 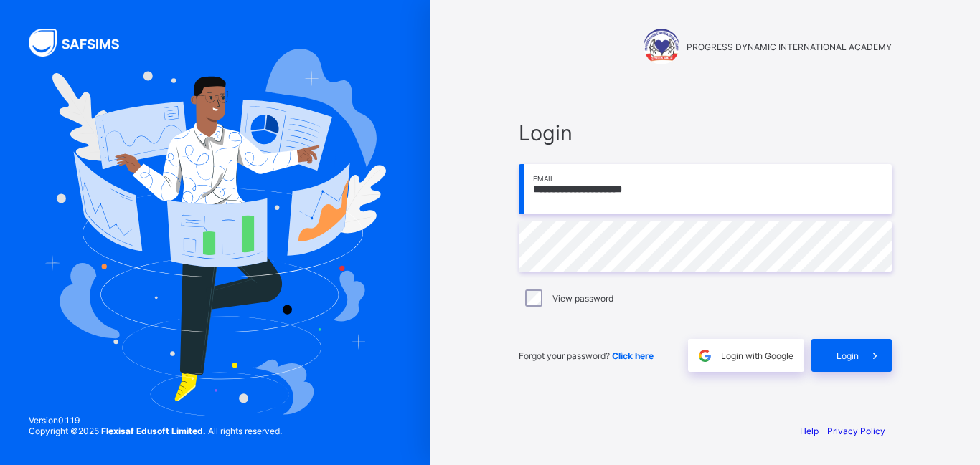 I want to click on span: Copyright © 2025 All rights reserved., so click(x=155, y=431).